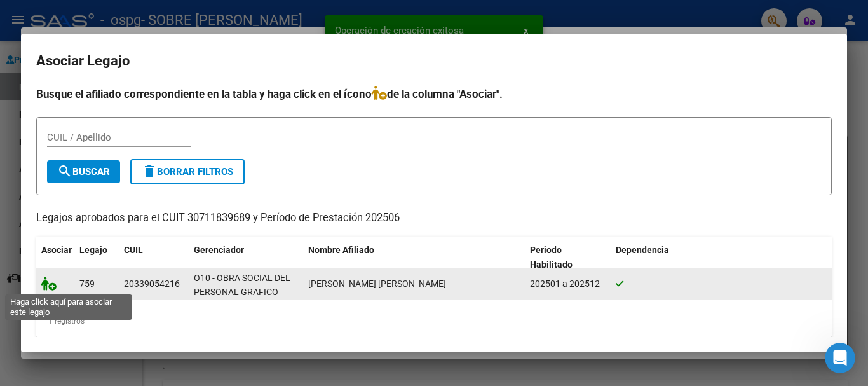  I want to click on span: Gerenciador, so click(219, 250).